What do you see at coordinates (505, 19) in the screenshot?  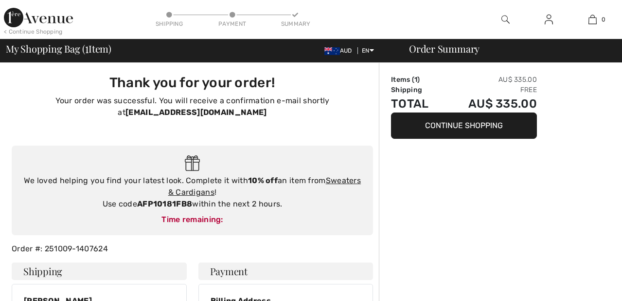 I see `img: search the website` at bounding box center [505, 19].